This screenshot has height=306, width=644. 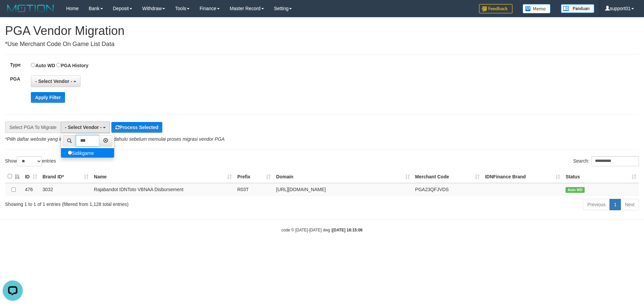 I want to click on select: Showentries, so click(x=29, y=161).